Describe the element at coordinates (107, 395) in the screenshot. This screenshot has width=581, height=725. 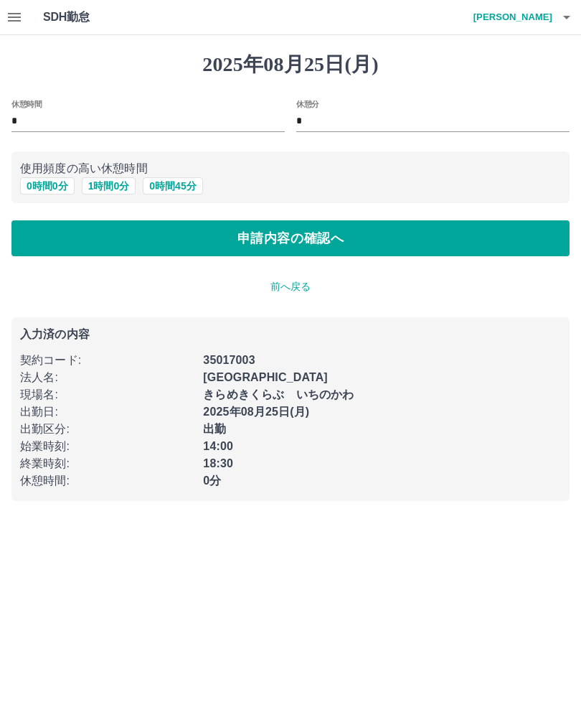
I see `p: 現場名 :` at that location.